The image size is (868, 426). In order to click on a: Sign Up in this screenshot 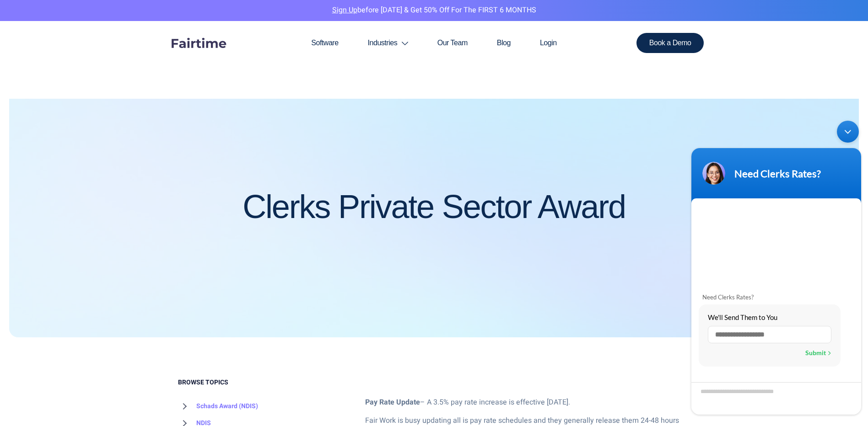, I will do `click(345, 10)`.